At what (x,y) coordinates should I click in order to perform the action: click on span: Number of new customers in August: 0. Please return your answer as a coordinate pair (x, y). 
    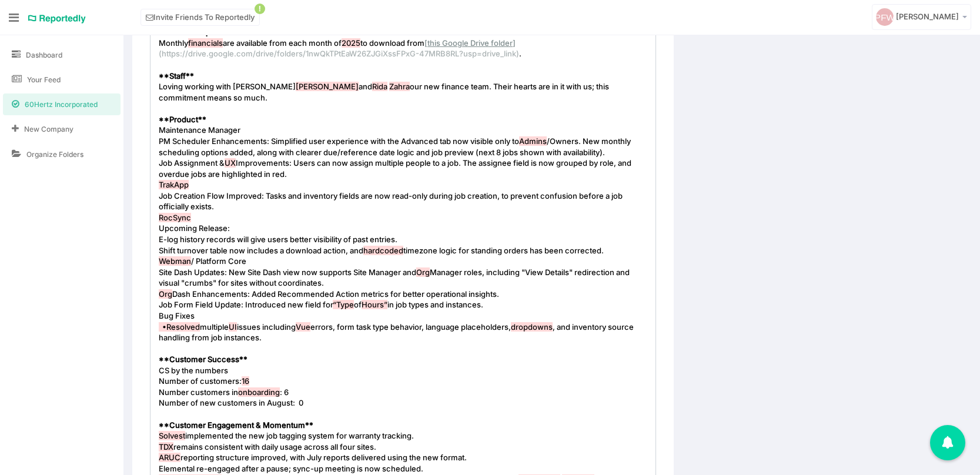
    Looking at the image, I should click on (231, 403).